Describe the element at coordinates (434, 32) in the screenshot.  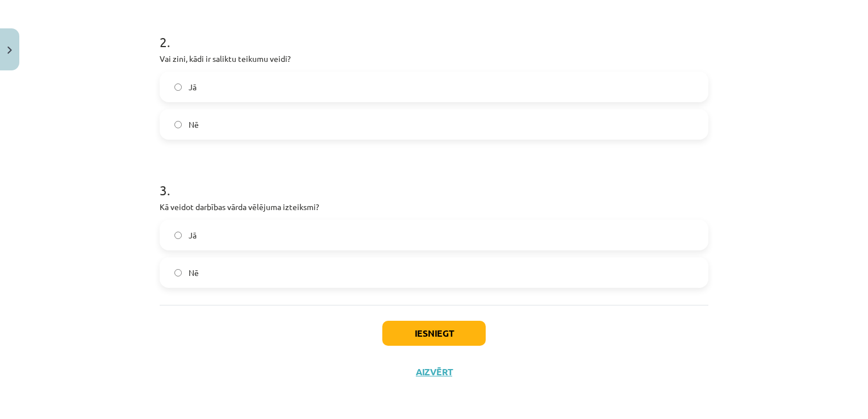
I see `h1: 2 .` at that location.